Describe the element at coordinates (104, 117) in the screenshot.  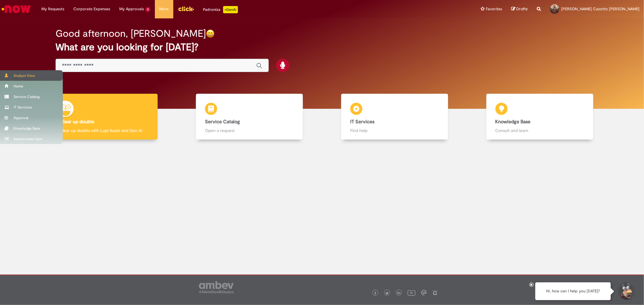
I see `a: Clear up doubts Clear up doubts with Lupi Assist and Gen AI` at that location.